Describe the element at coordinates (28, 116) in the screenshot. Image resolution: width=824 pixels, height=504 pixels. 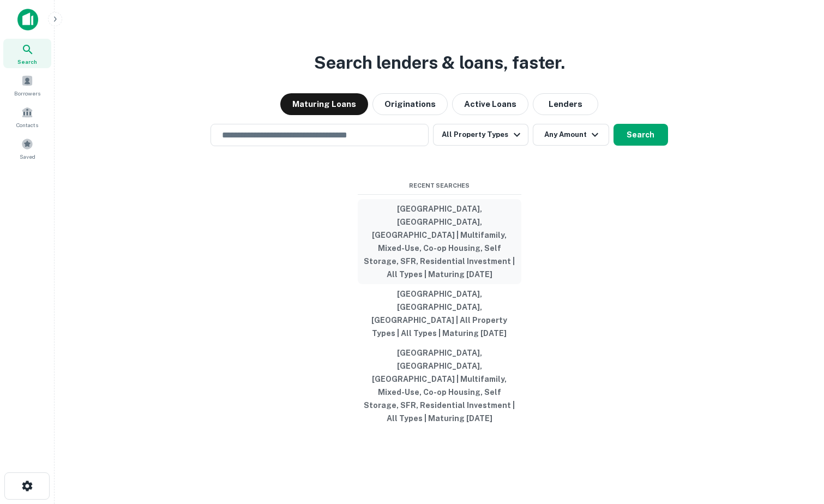
I see `div: Contacts` at that location.